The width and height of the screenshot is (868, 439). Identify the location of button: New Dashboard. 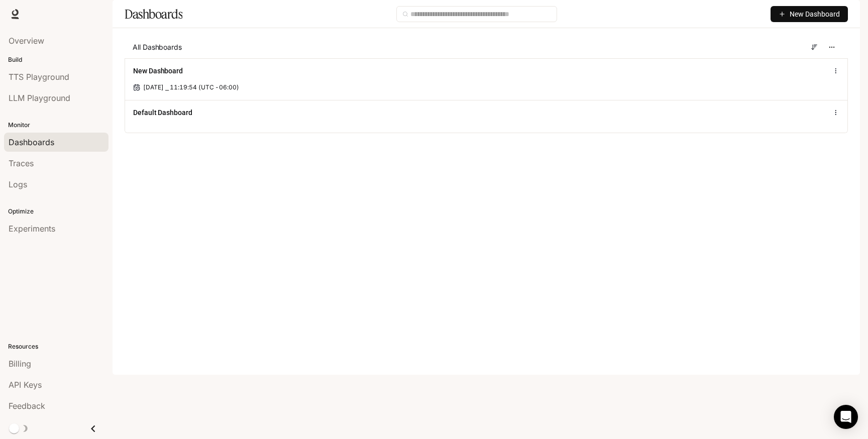
(809, 14).